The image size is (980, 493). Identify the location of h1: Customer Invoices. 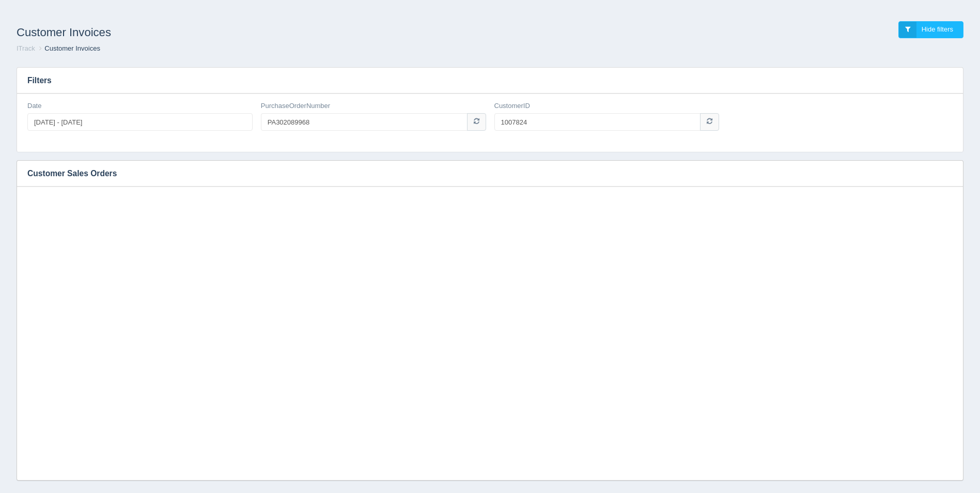
(253, 33).